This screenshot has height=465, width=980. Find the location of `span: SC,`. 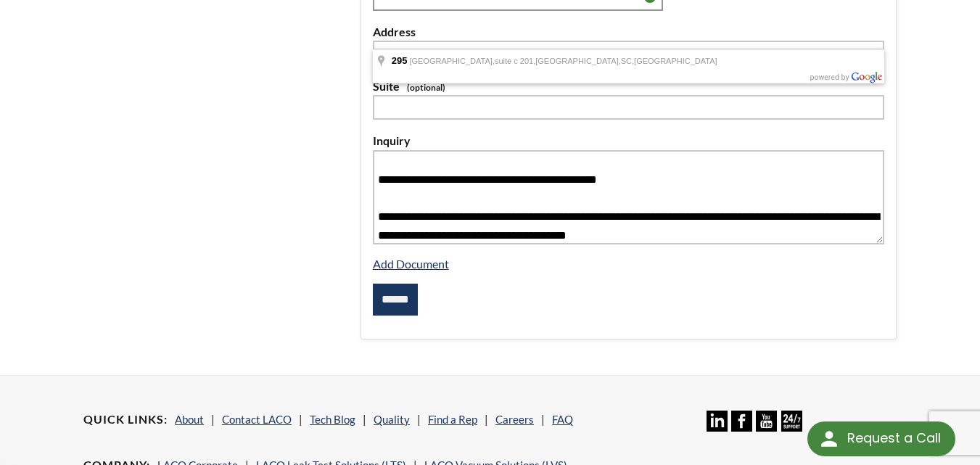

span: SC, is located at coordinates (627, 61).